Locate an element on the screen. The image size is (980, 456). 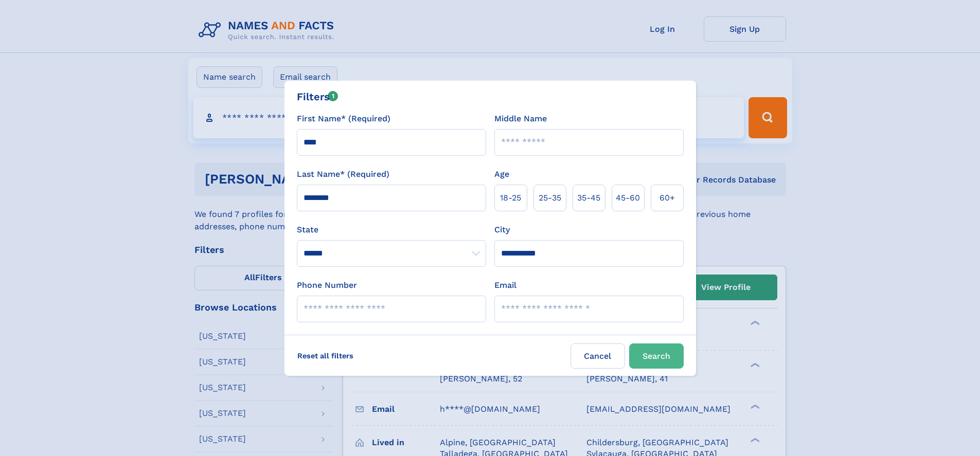
label: Age is located at coordinates (502, 175).